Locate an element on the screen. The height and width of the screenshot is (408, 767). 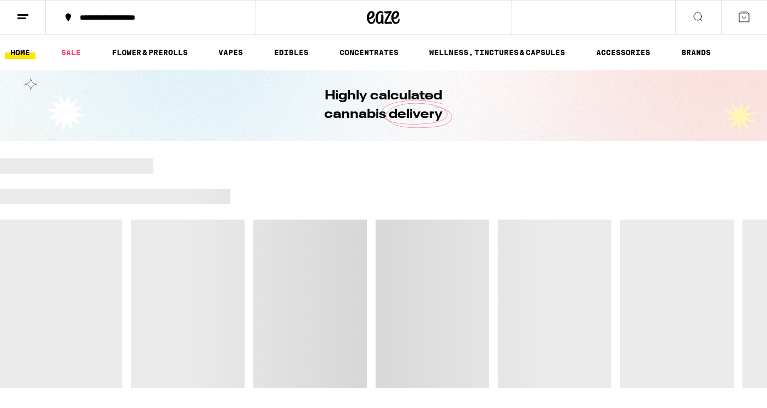
button: BRANDS is located at coordinates (696, 52).